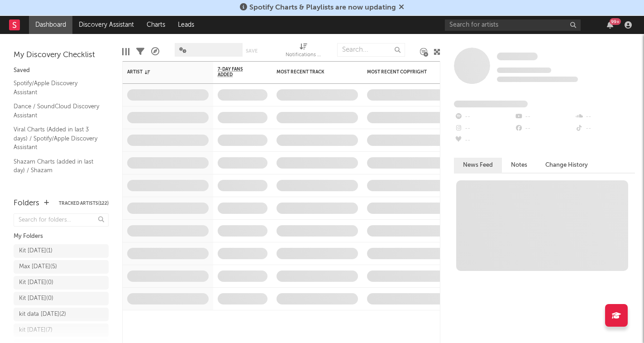 The width and height of the screenshot is (644, 343). Describe the element at coordinates (56, 138) in the screenshot. I see `a: Viral Charts (Added in last 3 days) / Spotify/Apple Discovery Assistant` at that location.